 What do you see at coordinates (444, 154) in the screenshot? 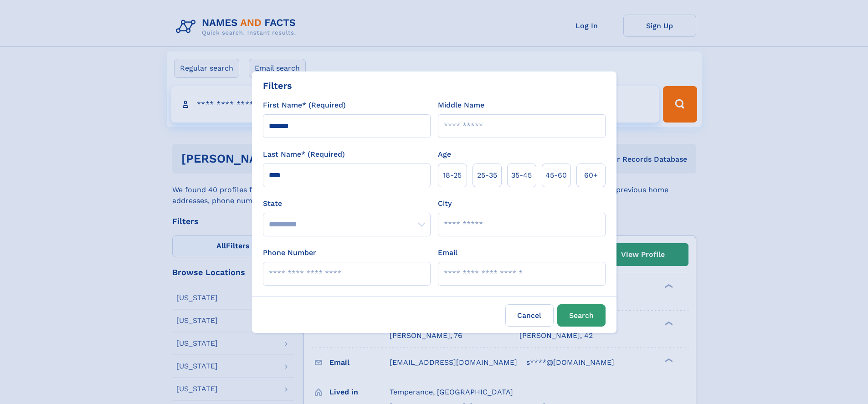
I see `label: Age` at bounding box center [444, 154].